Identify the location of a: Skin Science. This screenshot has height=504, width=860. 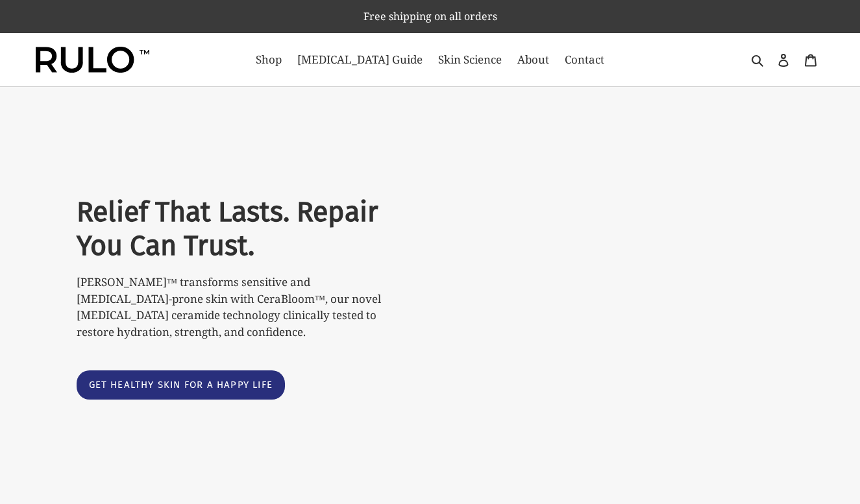
(470, 60).